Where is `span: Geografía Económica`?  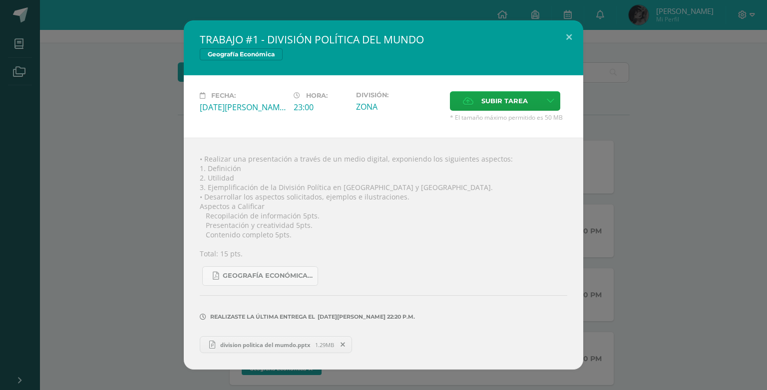 span: Geografía Económica is located at coordinates (241, 54).